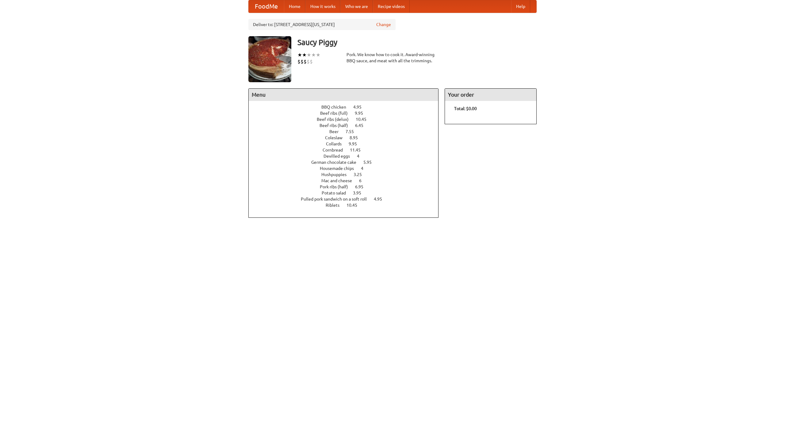  Describe the element at coordinates (384, 25) in the screenshot. I see `a: Change` at that location.